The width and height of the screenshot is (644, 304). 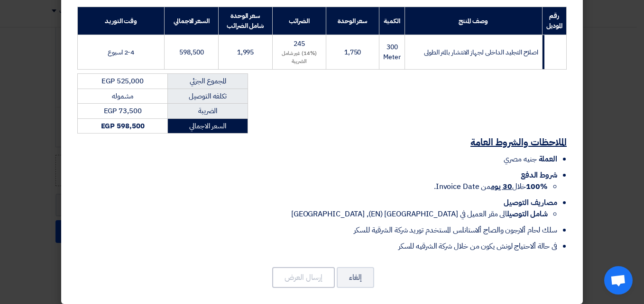 What do you see at coordinates (619, 280) in the screenshot?
I see `a: Open chat` at bounding box center [619, 280].